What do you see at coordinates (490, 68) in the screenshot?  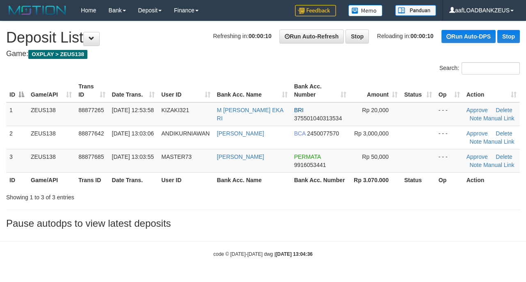 I see `input: Search:` at bounding box center [490, 68].